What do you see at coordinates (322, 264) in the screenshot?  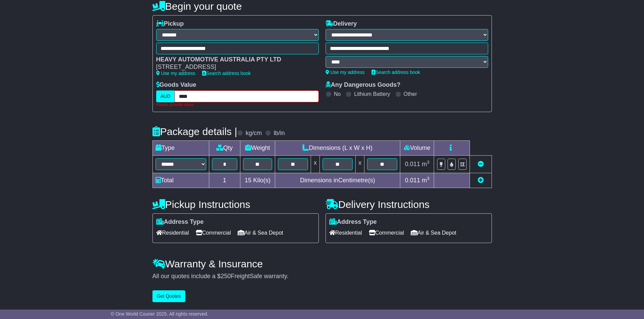 I see `h4: Warranty & Insurance` at bounding box center [322, 264].